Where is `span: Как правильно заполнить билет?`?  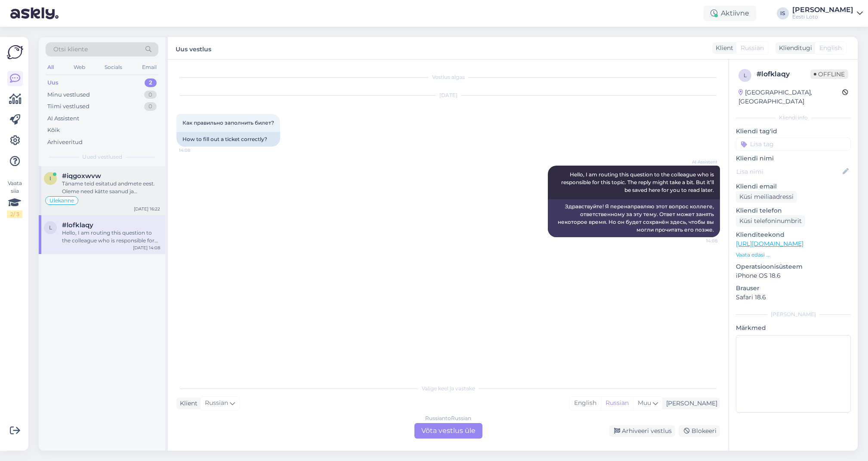
span: Как правильно заполнить билет? is located at coordinates (228, 122).